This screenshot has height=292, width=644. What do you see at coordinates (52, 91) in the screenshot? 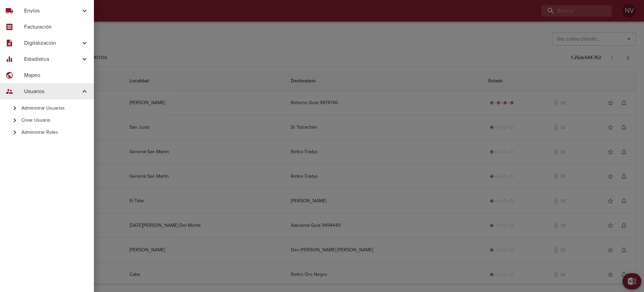
I see `span: Usuarios` at bounding box center [52, 91].